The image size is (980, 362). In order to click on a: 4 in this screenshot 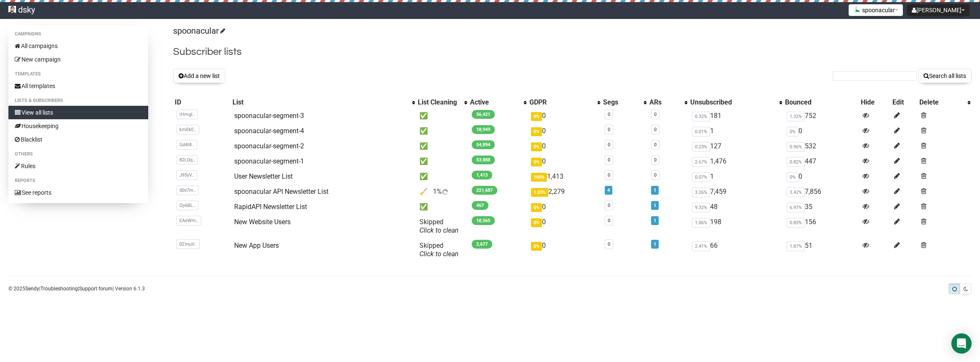, I will do `click(608, 190)`.